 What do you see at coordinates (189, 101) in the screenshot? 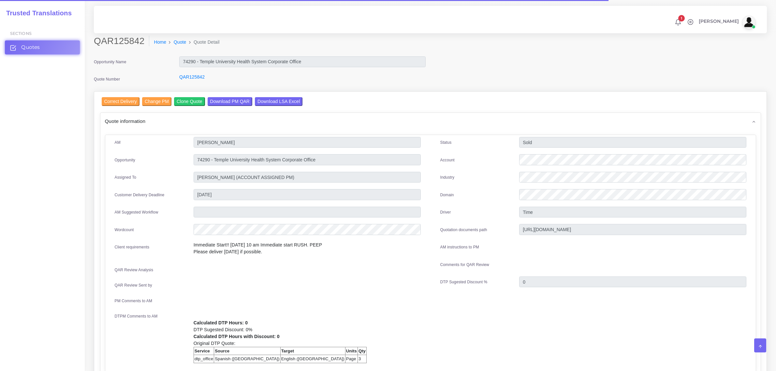
I see `input: Clone Quote` at bounding box center [189, 101].